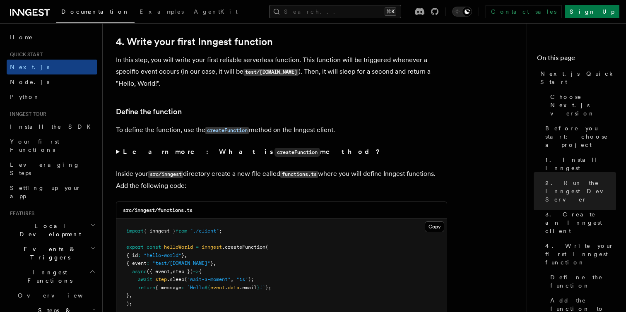 The image size is (626, 312). What do you see at coordinates (95, 13) in the screenshot?
I see `a: Documentation` at bounding box center [95, 13].